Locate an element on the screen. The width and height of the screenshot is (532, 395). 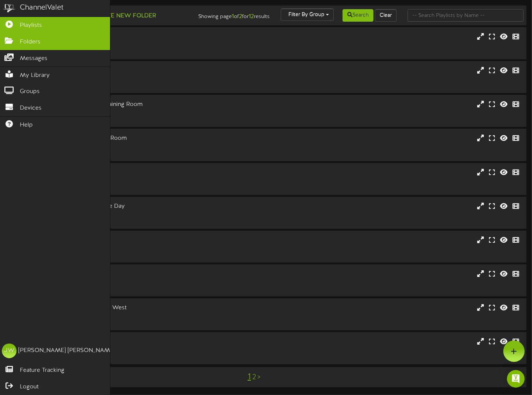
div: Showing page of for results is located at coordinates (233, 15).